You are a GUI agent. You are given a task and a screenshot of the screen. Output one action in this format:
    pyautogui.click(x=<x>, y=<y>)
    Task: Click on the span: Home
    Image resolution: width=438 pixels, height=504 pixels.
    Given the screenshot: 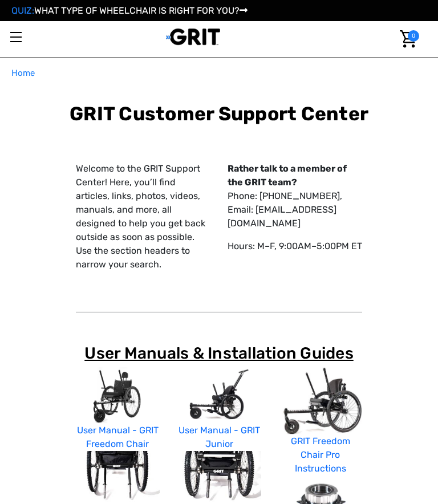 What is the action you would take?
    pyautogui.click(x=23, y=73)
    